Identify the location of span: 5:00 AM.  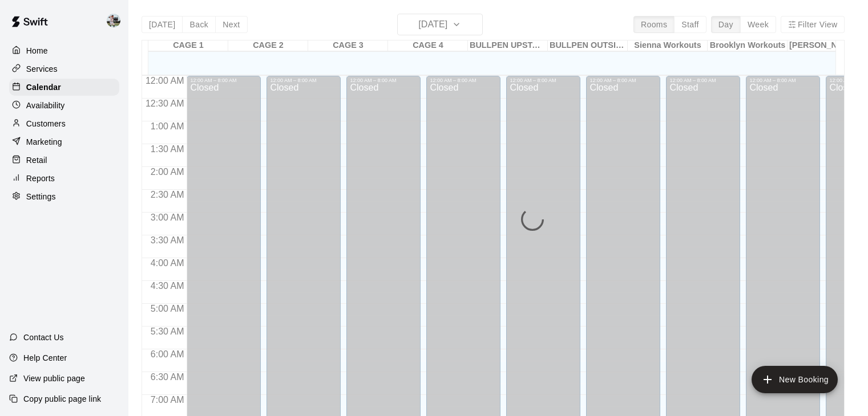
(167, 308).